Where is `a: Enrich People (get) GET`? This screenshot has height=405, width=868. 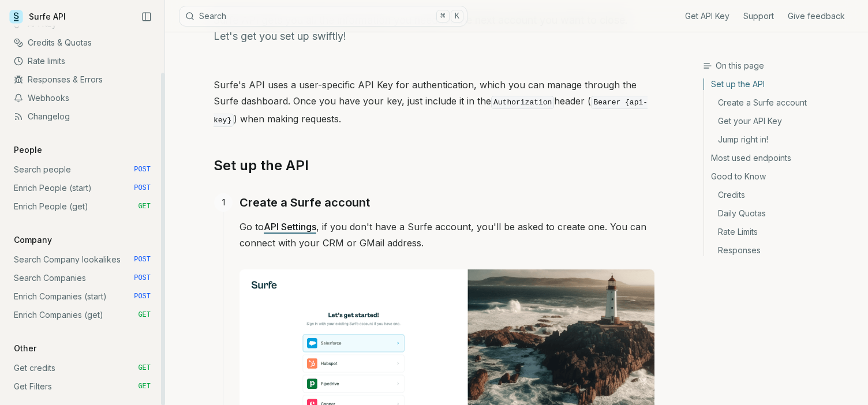 a: Enrich People (get) GET is located at coordinates (82, 207).